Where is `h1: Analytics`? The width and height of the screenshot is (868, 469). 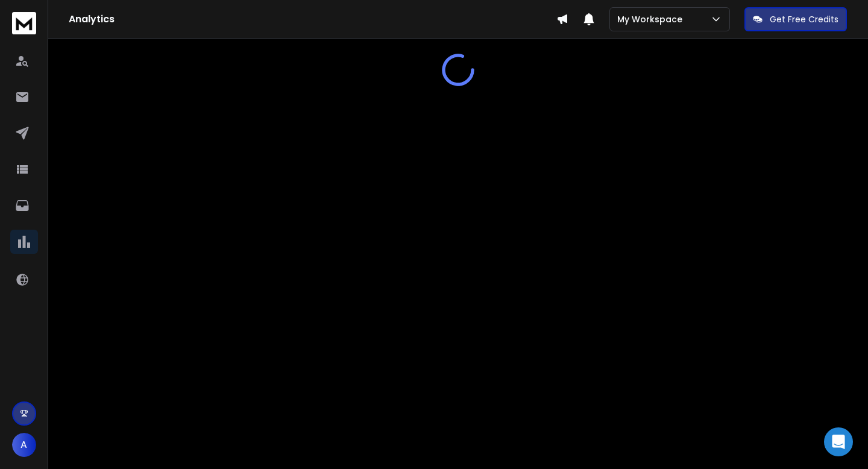 h1: Analytics is located at coordinates (313, 19).